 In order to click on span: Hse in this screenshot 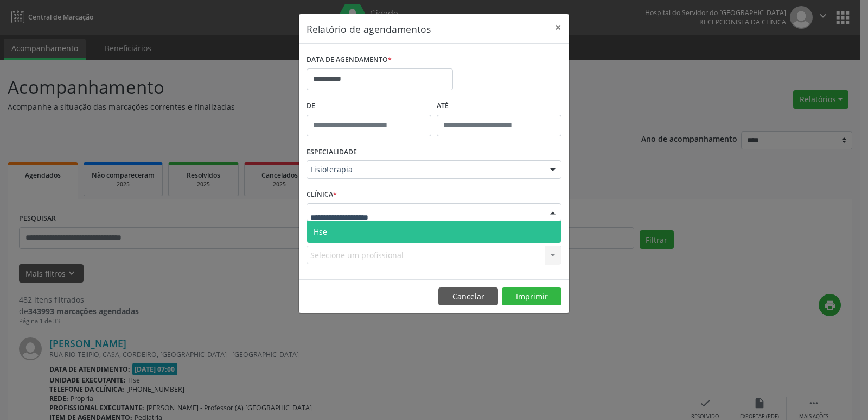, I will do `click(320, 232)`.